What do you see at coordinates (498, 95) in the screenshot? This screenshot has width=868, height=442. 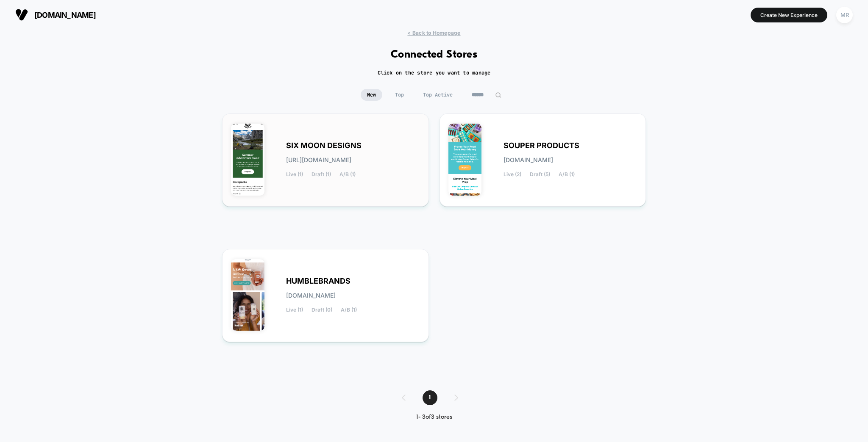 I see `img: edit` at bounding box center [498, 95].